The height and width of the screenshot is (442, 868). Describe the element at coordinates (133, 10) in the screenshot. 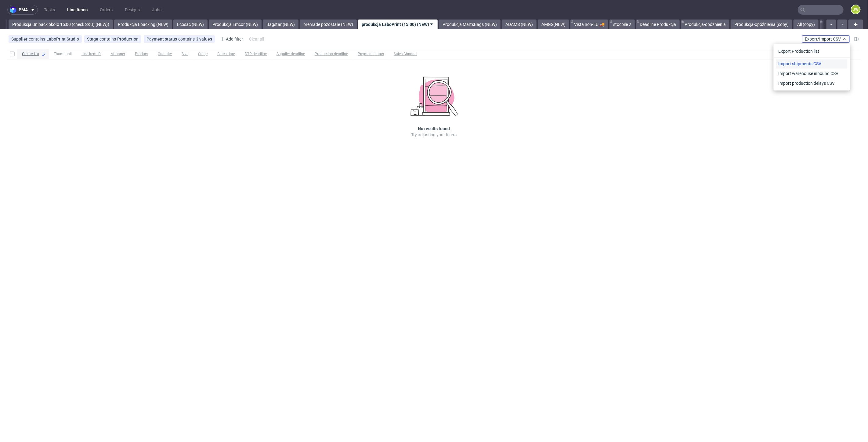

I see `a: Designs` at that location.